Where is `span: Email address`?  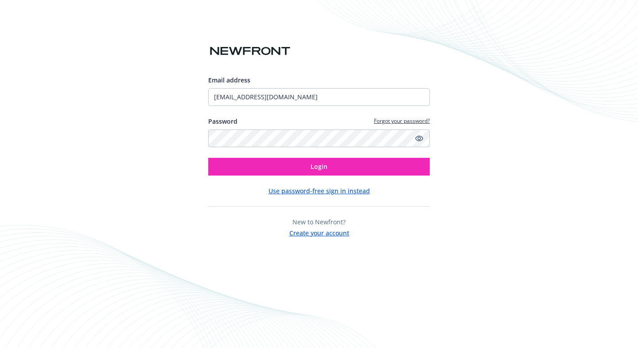 span: Email address is located at coordinates (229, 80).